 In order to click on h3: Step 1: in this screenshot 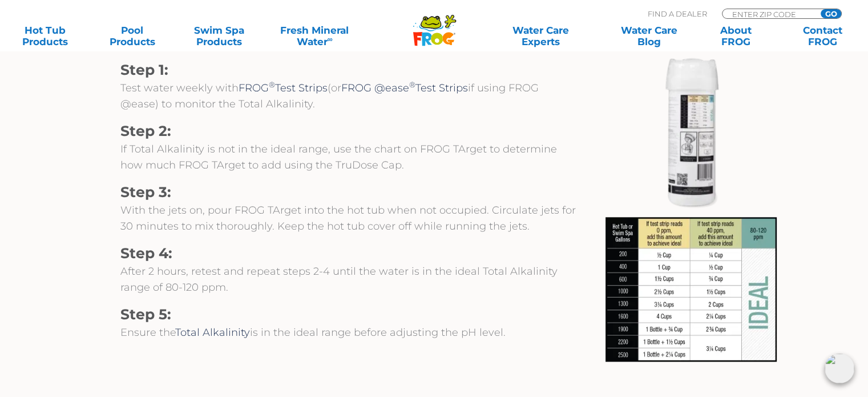, I will do `click(349, 70)`.